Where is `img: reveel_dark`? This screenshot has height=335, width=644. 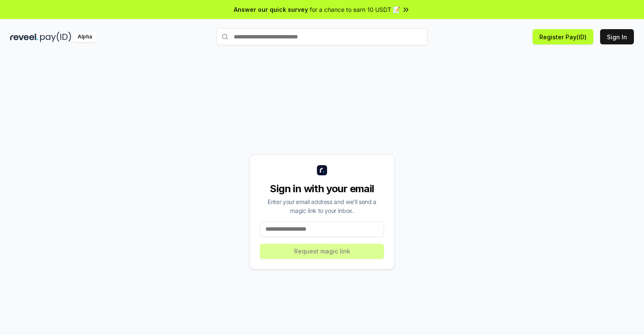 img: reveel_dark is located at coordinates (24, 37).